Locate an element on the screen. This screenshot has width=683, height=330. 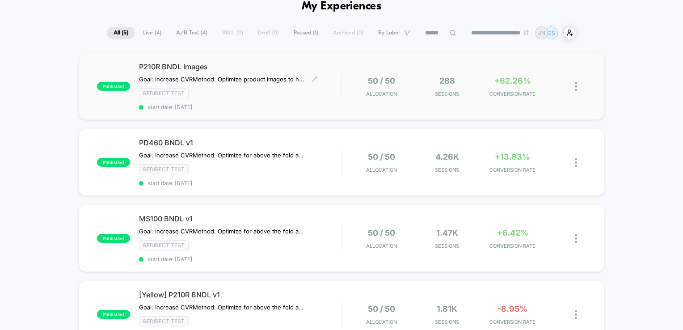
span: A/B Test ( 4 ) is located at coordinates (192, 33).